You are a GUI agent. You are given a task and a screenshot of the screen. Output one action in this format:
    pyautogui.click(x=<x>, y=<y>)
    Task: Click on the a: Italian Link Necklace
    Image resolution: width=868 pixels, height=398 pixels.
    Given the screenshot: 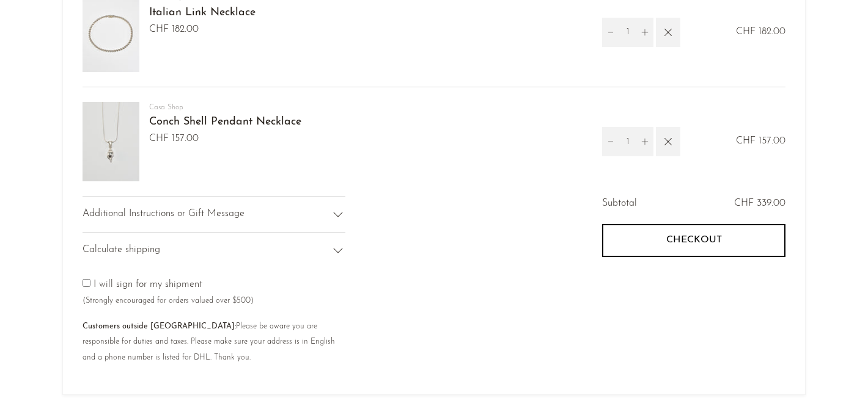 What is the action you would take?
    pyautogui.click(x=202, y=13)
    